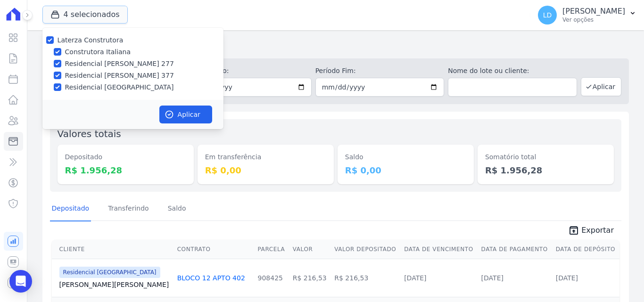 This screenshot has width=644, height=302. Describe the element at coordinates (85, 15) in the screenshot. I see `button: 4 selecionados` at that location.